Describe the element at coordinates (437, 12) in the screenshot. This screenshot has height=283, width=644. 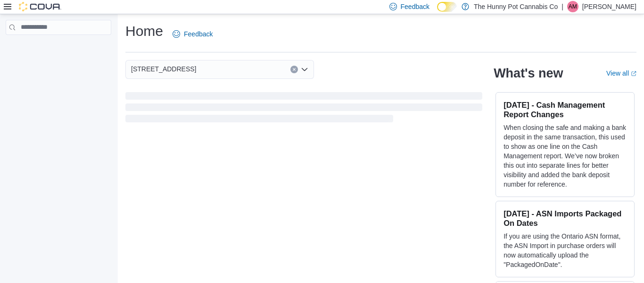
I see `span: Dark Mode` at that location.